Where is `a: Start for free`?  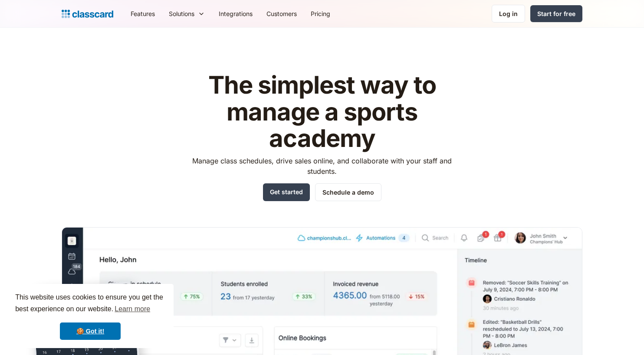 a: Start for free is located at coordinates (556, 14).